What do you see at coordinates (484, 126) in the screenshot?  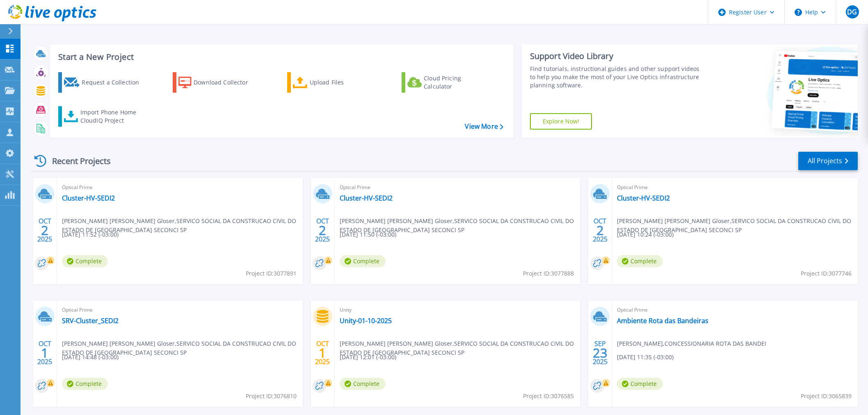 I see `a: View More` at bounding box center [484, 126].